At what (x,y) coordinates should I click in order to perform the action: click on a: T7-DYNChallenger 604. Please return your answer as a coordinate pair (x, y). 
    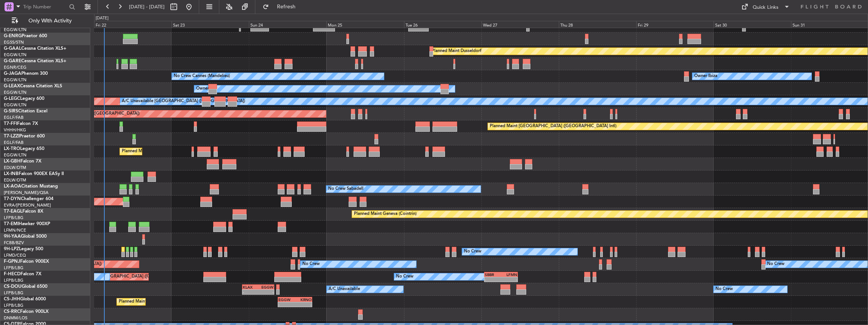
    Looking at the image, I should click on (28, 199).